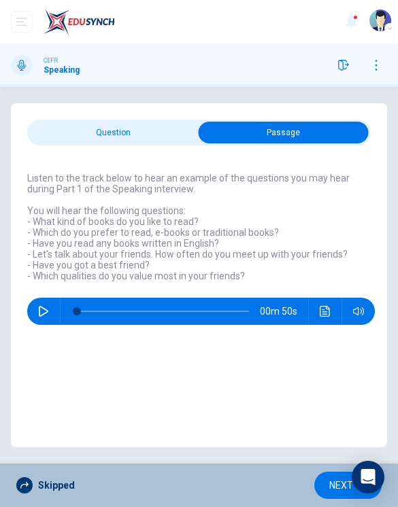 This screenshot has width=398, height=507. I want to click on button: Click to see the audio transcription, so click(325, 311).